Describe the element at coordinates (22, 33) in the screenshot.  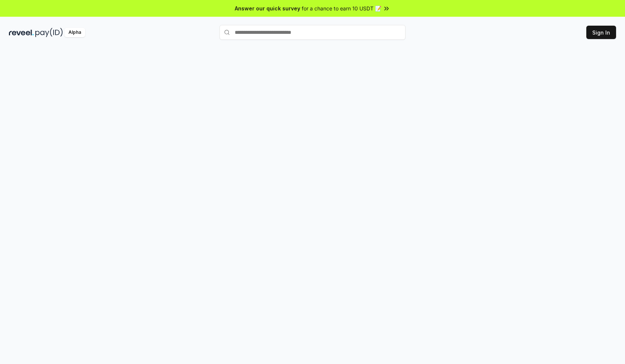
I see `img: reveel_dark` at that location.